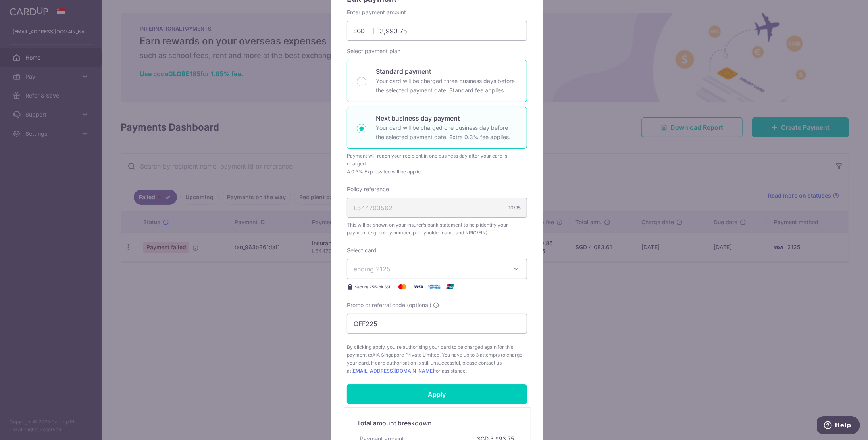  What do you see at coordinates (437, 160) in the screenshot?
I see `div: Payment will reach your recipient in one business day after your card is charged.` at bounding box center [437, 160].